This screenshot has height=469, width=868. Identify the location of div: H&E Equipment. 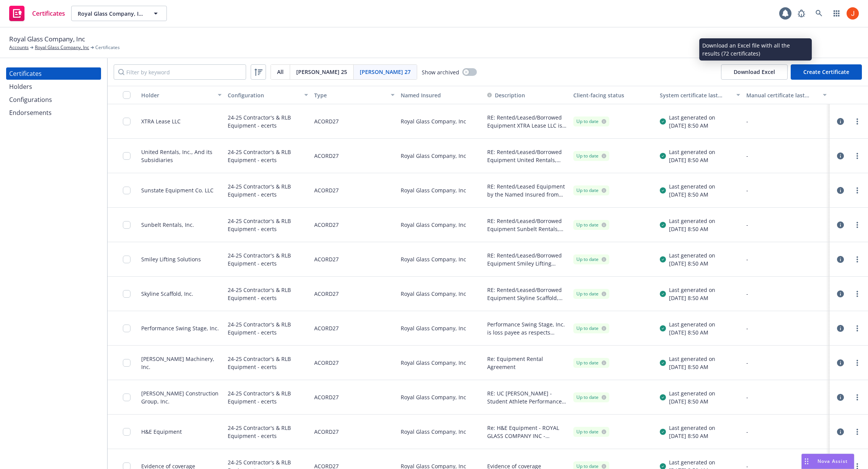
(162, 431).